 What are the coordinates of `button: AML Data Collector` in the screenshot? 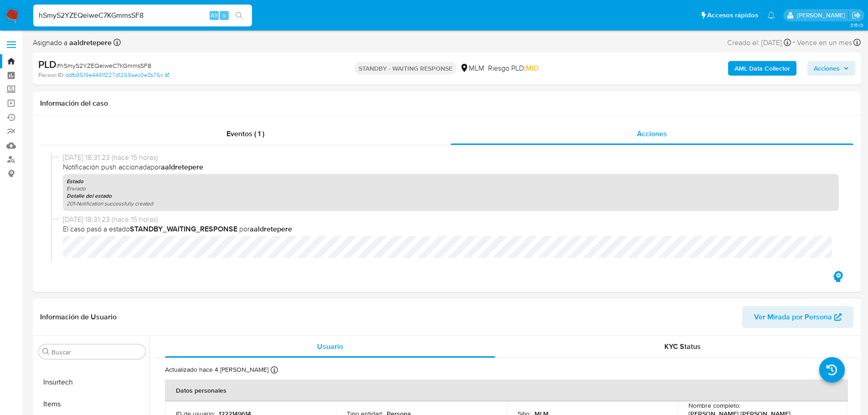 It's located at (763, 68).